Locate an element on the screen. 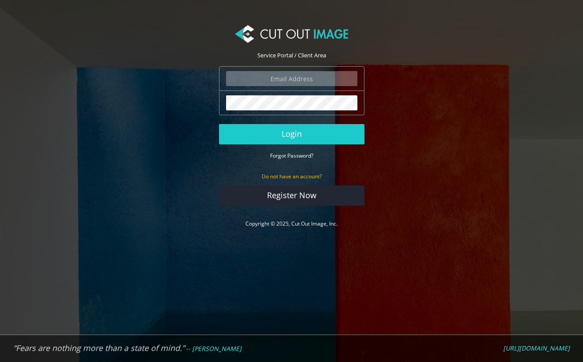 Image resolution: width=583 pixels, height=362 pixels. small: Do not have an account? is located at coordinates (292, 176).